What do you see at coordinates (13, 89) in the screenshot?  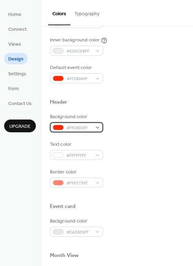 I see `span: Form` at bounding box center [13, 89].